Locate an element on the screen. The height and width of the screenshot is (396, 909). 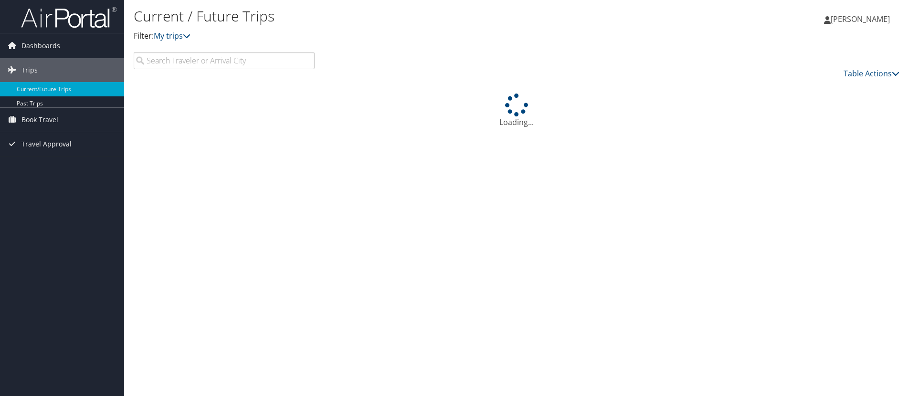
input: Search Traveler or Arrival City is located at coordinates (224, 61).